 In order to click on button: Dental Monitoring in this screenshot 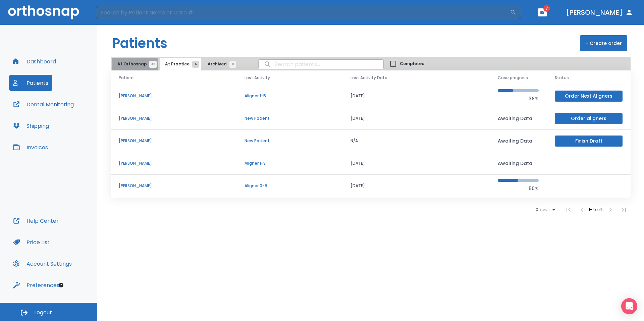, I will do `click(43, 104)`.